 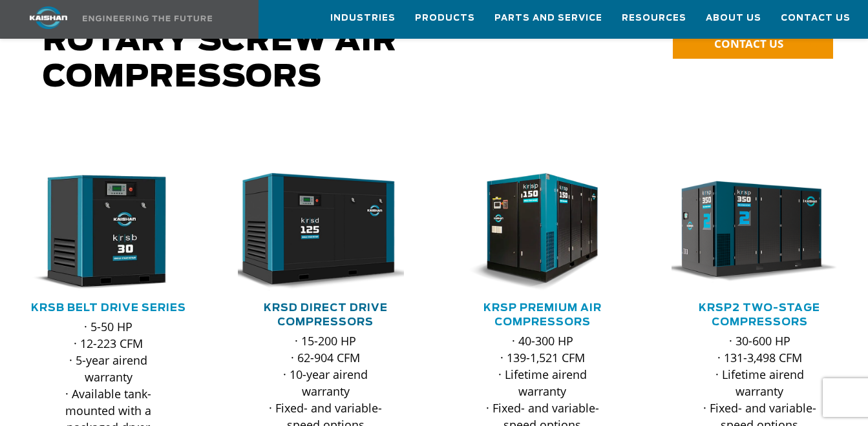 What do you see at coordinates (816, 18) in the screenshot?
I see `span: Contact Us` at bounding box center [816, 18].